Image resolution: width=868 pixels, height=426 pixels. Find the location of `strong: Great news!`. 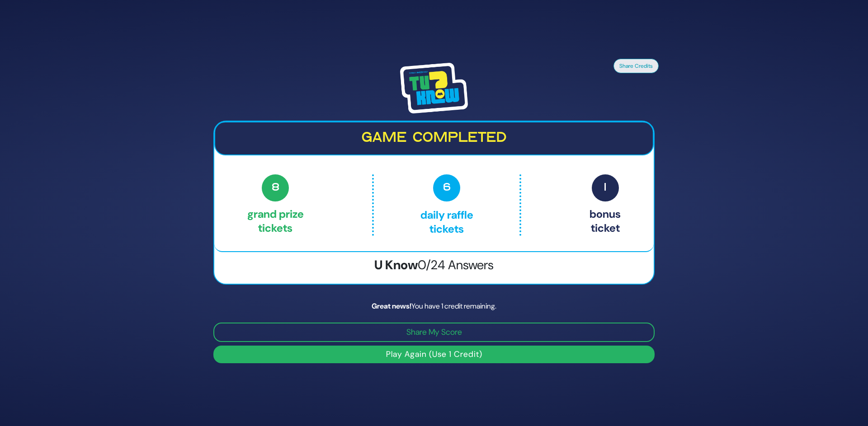

strong: Great news! is located at coordinates (392, 306).